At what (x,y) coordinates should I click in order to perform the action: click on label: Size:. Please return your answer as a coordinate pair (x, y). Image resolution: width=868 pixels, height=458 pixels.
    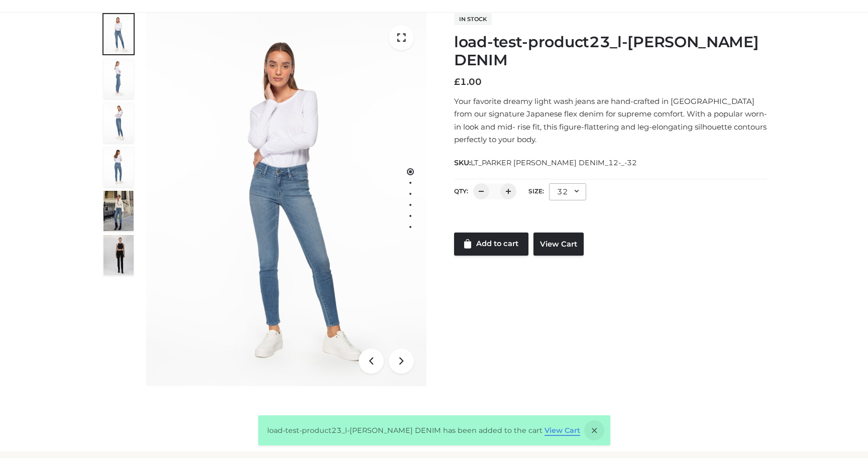
    Looking at the image, I should click on (536, 191).